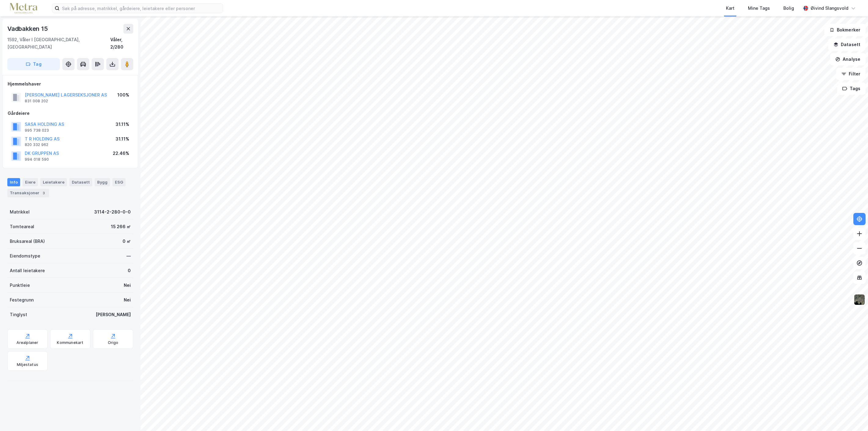  Describe the element at coordinates (113, 212) in the screenshot. I see `div: 3114-2-280-0-0` at that location.